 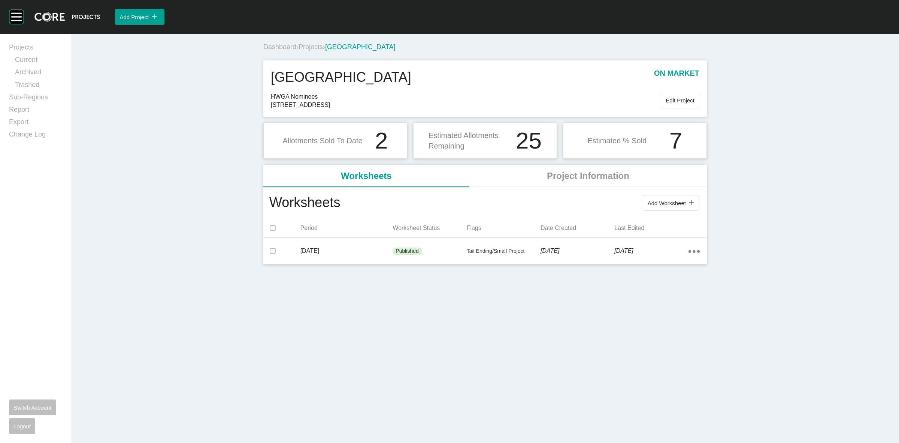 What do you see at coordinates (671, 203) in the screenshot?
I see `button: Add Worksheet` at bounding box center [671, 203].